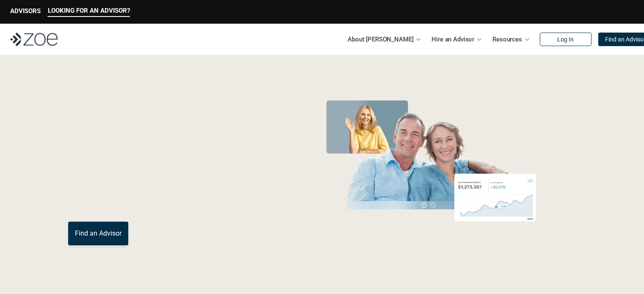 The height and width of the screenshot is (294, 644). I want to click on p: Hire an Advisor, so click(453, 39).